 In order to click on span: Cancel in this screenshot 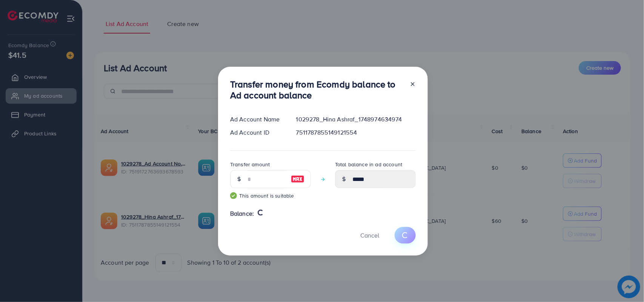, I will do `click(370, 236)`.